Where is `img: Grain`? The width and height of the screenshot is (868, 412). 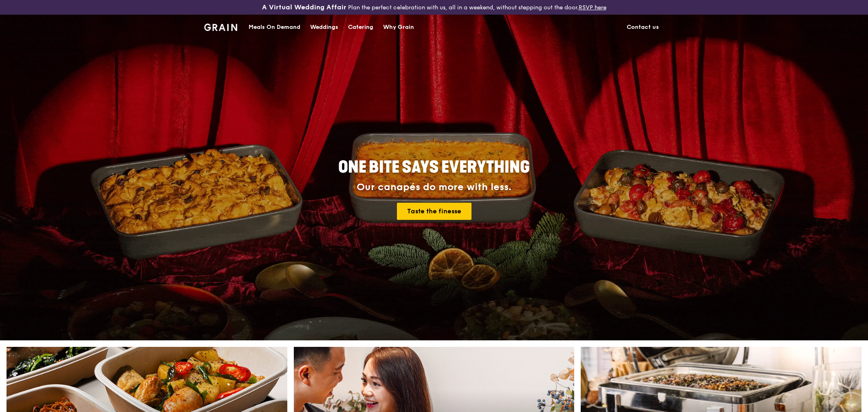
img: Grain is located at coordinates (221, 27).